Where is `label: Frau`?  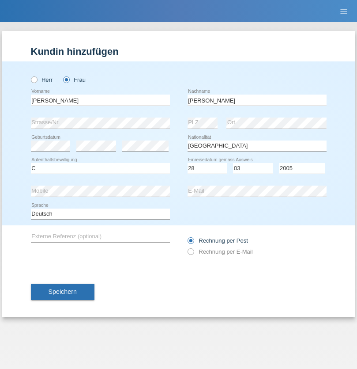
label: Frau is located at coordinates (74, 80).